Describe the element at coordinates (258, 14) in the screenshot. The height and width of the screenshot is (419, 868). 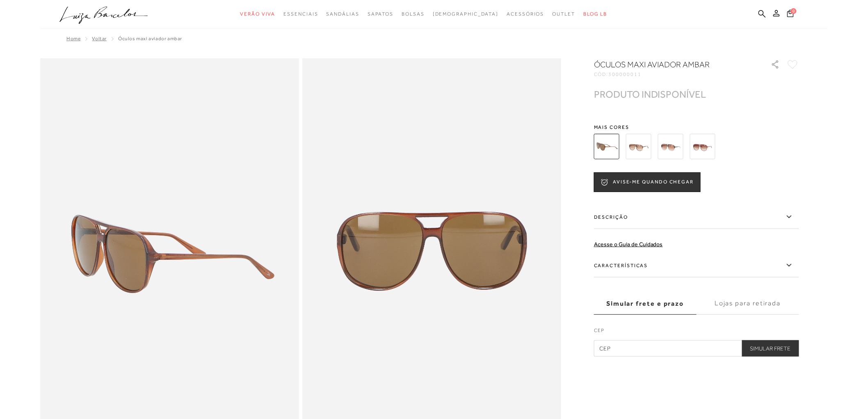
I see `span: Verão Viva` at that location.